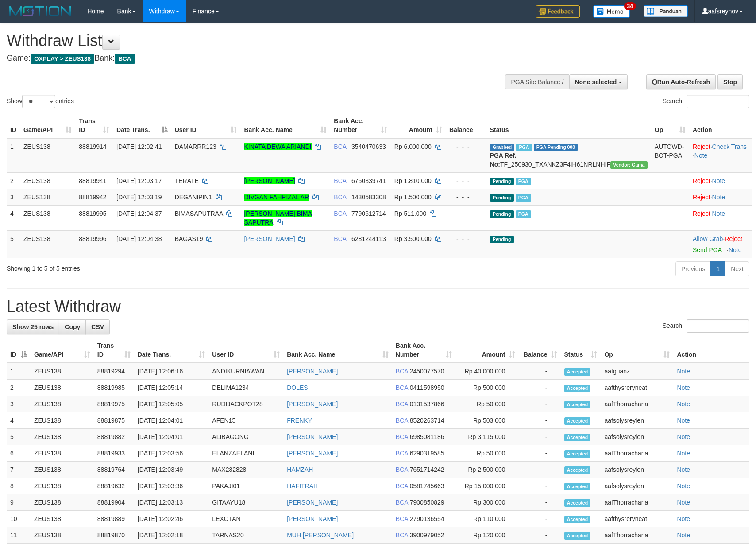  Describe the element at coordinates (706, 102) in the screenshot. I see `label: Search:` at that location.